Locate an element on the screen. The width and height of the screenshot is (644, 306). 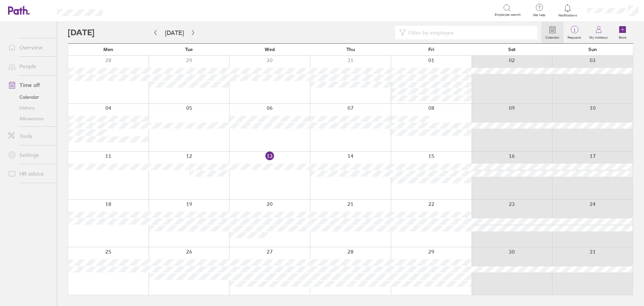
input: Filter by employee is located at coordinates (469, 33).